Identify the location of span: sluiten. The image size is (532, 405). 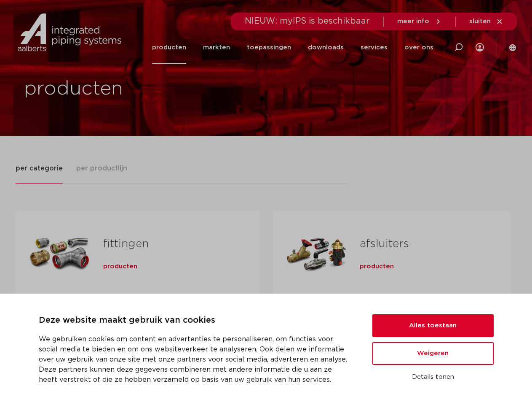
(480, 21).